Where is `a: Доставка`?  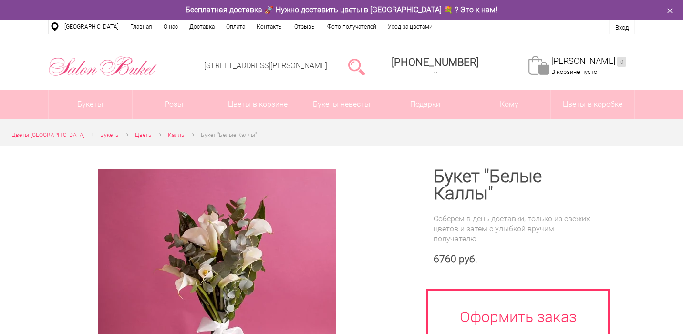
a: Доставка is located at coordinates (202, 27).